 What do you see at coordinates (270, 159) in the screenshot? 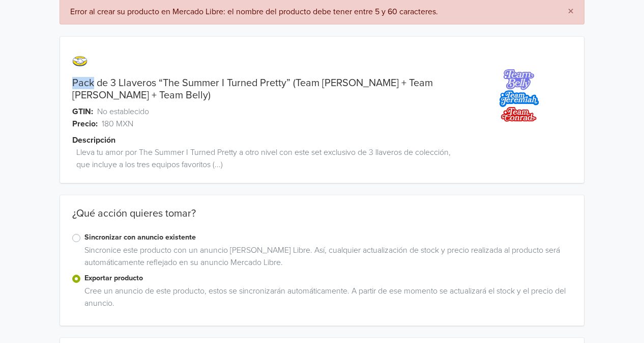
I see `span: Lleva tu amor por The Summer I Turned Pretty a otro nivel con este set exclusivo de 3 llaveros de...` at bounding box center [270, 159].